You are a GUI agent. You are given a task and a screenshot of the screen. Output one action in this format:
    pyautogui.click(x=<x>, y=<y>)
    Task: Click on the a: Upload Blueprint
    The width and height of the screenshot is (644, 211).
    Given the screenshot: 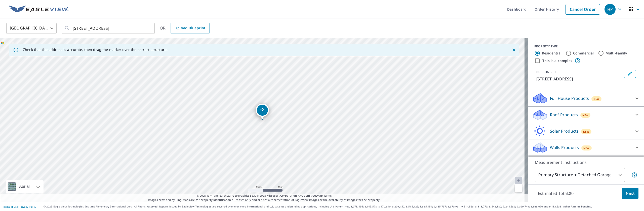 What is the action you would take?
    pyautogui.click(x=190, y=29)
    